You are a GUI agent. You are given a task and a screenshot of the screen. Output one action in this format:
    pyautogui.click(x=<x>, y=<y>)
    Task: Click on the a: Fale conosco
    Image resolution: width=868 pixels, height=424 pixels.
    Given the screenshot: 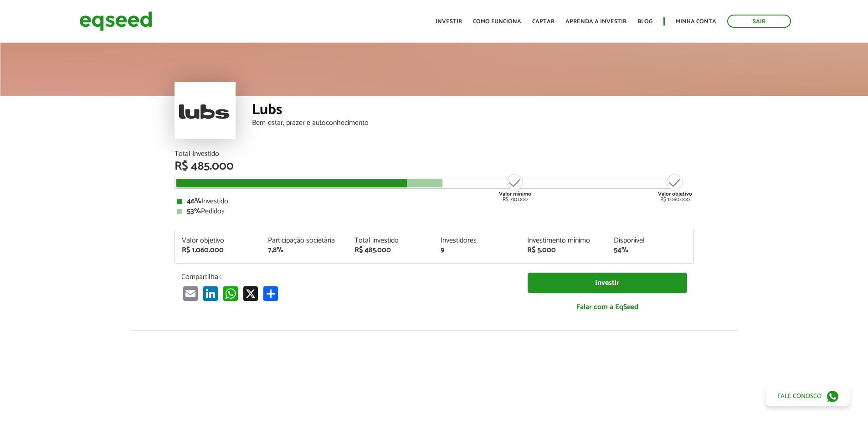 What is the action you would take?
    pyautogui.click(x=808, y=396)
    